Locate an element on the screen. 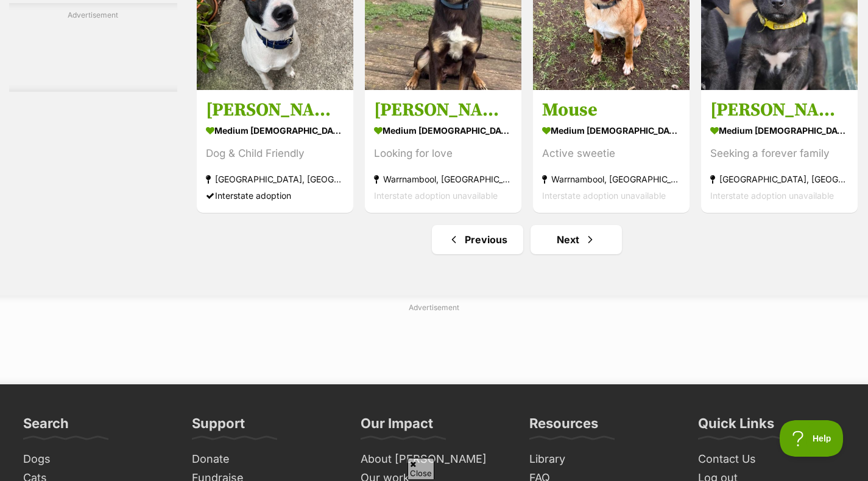 The width and height of the screenshot is (868, 481). h3: Support is located at coordinates (217, 427).